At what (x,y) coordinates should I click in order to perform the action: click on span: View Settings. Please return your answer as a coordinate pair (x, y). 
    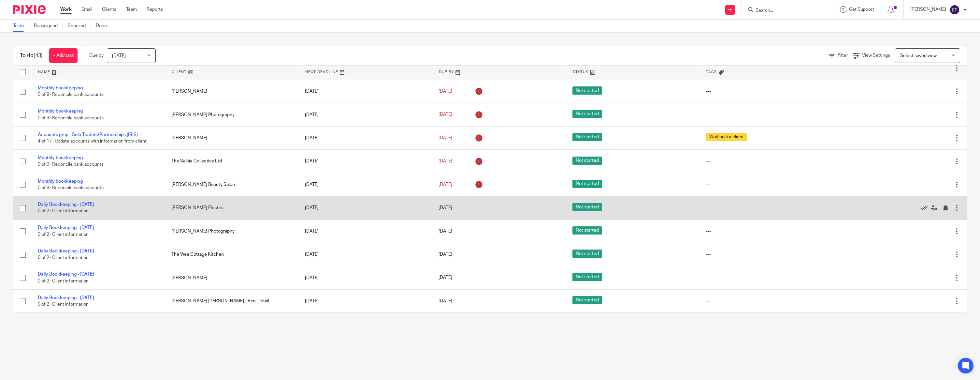
    Looking at the image, I should click on (876, 56).